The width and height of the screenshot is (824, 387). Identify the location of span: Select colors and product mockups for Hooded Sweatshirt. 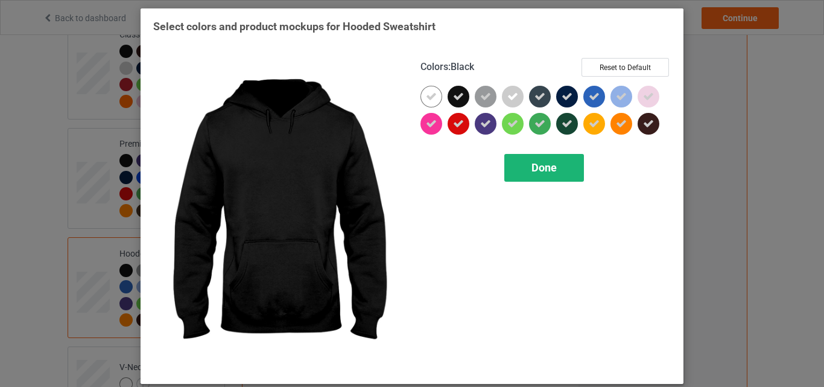
(294, 26).